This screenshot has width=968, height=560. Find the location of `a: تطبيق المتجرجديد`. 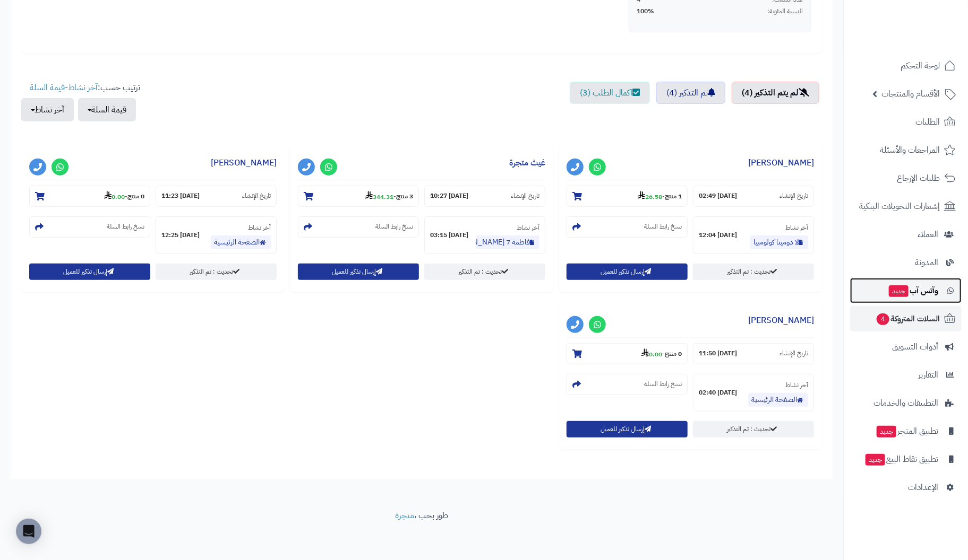

a: تطبيق المتجرجديد is located at coordinates (906, 431).